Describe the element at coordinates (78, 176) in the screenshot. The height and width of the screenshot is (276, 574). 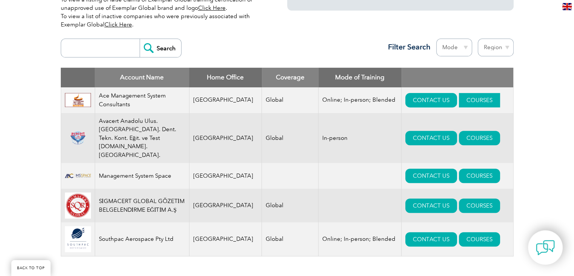
I see `img: 3c1bd982-510d-ef11-9f89-000d3a6b69ab-logo.png` at that location.